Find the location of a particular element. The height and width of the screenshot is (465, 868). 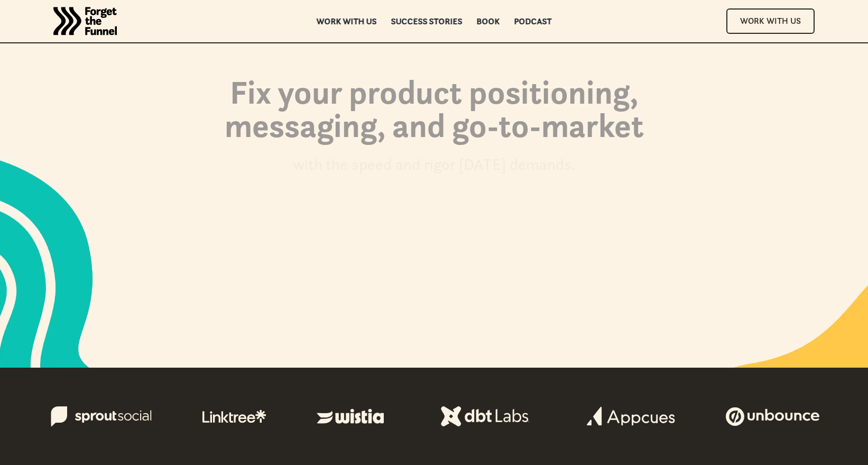

div: Book is located at coordinates (489, 21).